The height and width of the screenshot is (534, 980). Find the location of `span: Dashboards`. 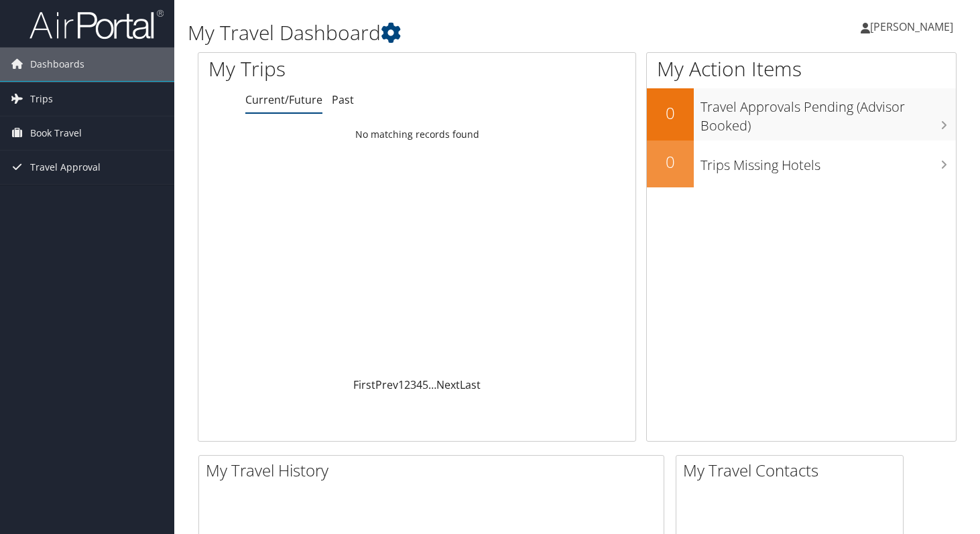

span: Dashboards is located at coordinates (57, 65).